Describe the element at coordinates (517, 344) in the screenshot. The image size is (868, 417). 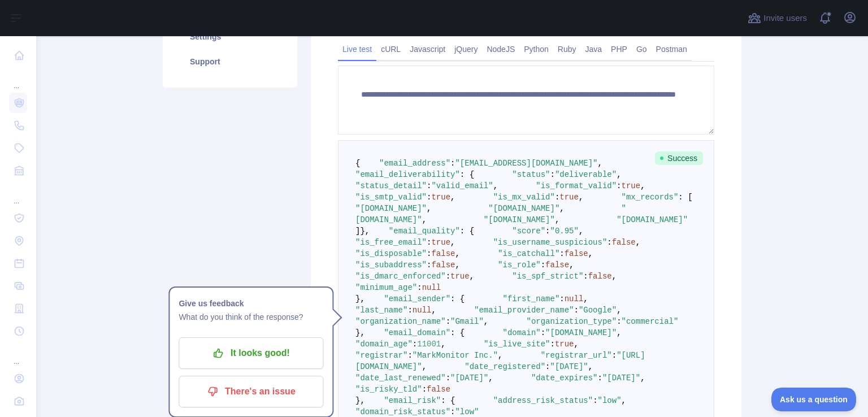
I see `span: "is_live_site"` at that location.